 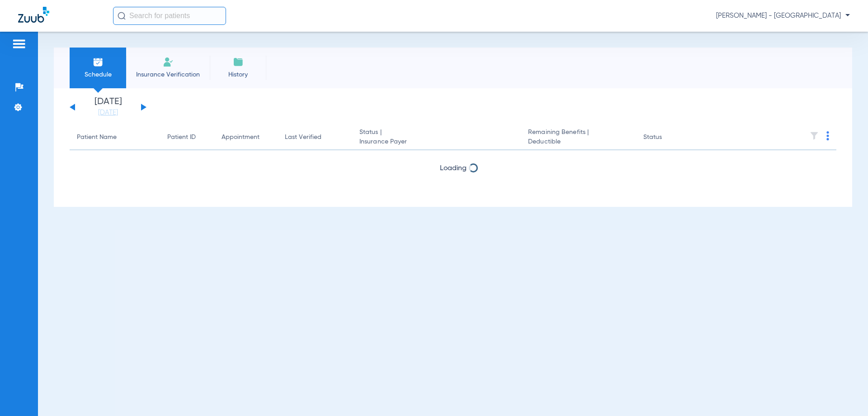 I want to click on img: History, so click(x=238, y=62).